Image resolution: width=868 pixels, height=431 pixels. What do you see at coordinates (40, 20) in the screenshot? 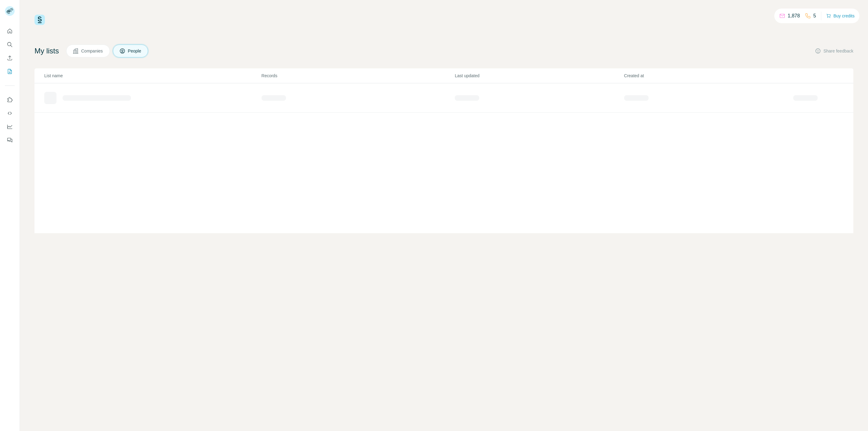
I see `img: Surfe Logo` at bounding box center [40, 20].